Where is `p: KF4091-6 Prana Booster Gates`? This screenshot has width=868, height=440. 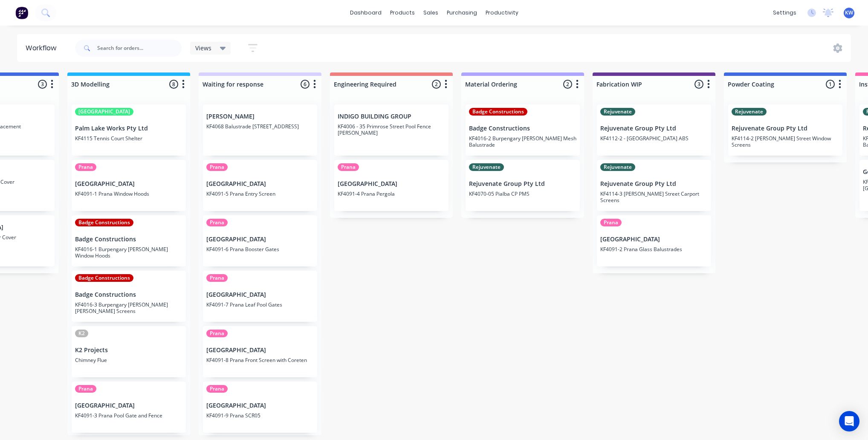 p: KF4091-6 Prana Booster Gates is located at coordinates (260, 249).